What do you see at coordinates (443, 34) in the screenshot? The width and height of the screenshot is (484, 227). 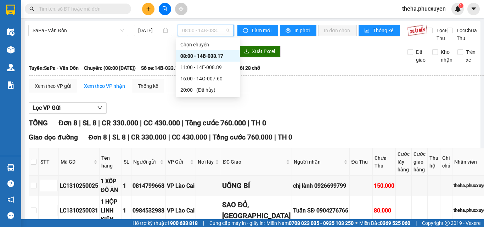 I see `span: Lọc Đã Thu` at bounding box center [443, 34].